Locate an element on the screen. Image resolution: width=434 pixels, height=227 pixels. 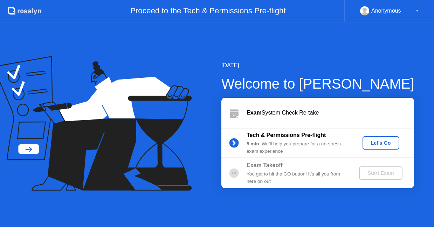
button: Let's Go is located at coordinates (381, 143).